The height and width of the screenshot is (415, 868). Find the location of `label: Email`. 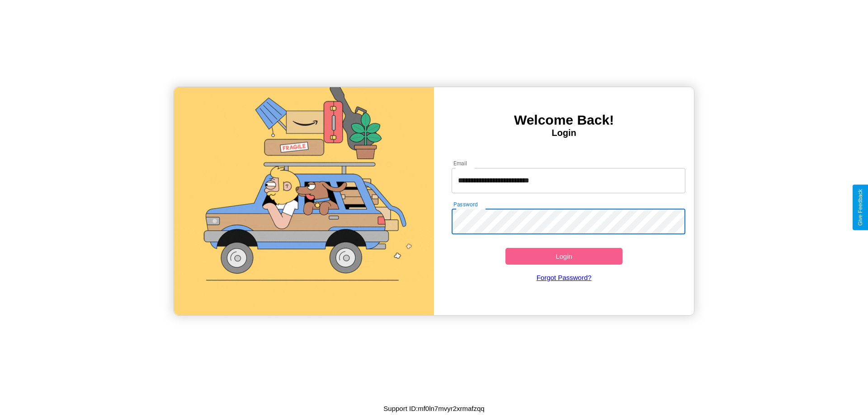

label: Email is located at coordinates (460, 163).